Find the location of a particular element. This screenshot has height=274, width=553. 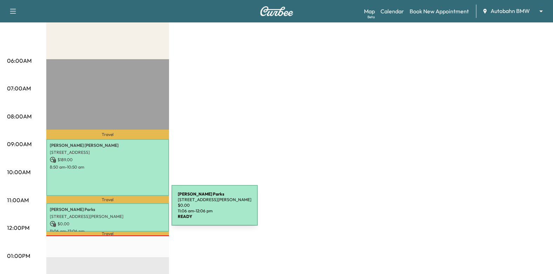

p: 11:06 am - 12:06 pm is located at coordinates (108, 231).